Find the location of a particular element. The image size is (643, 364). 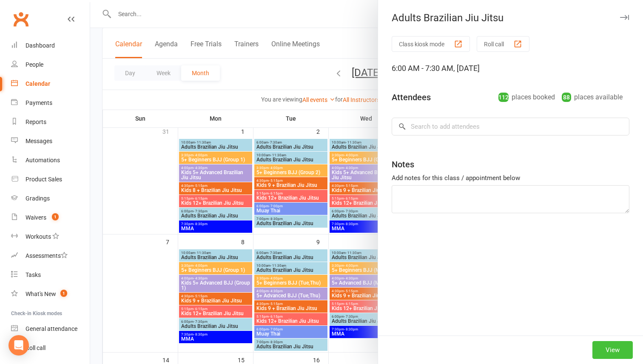

div: Calendar is located at coordinates (38, 83).